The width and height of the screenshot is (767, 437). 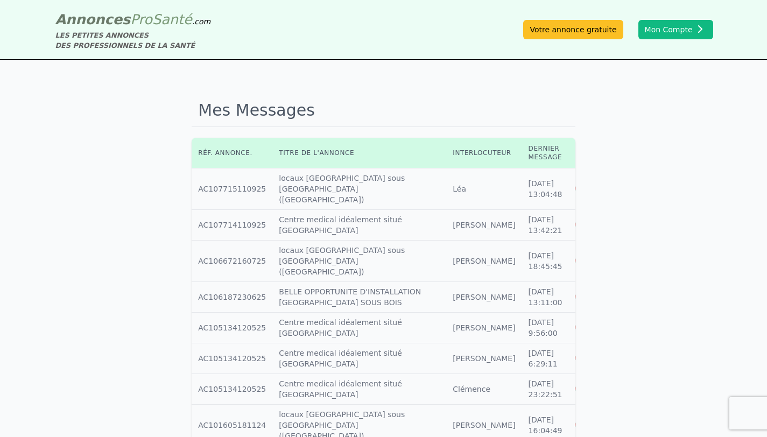 I want to click on span: Pro, so click(x=141, y=19).